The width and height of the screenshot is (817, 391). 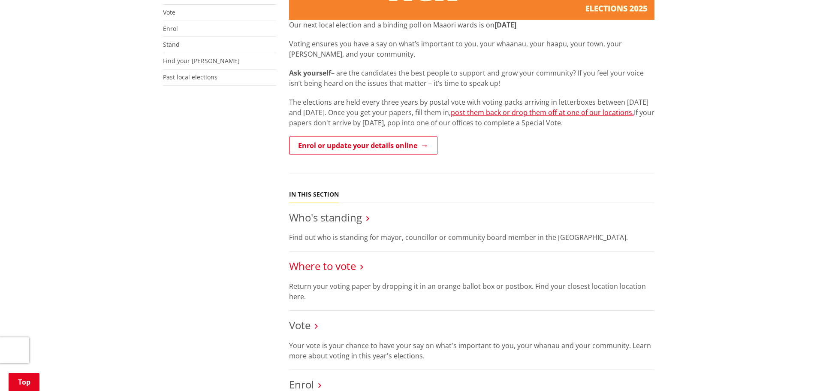 What do you see at coordinates (325, 217) in the screenshot?
I see `a: Who's standing` at bounding box center [325, 217].